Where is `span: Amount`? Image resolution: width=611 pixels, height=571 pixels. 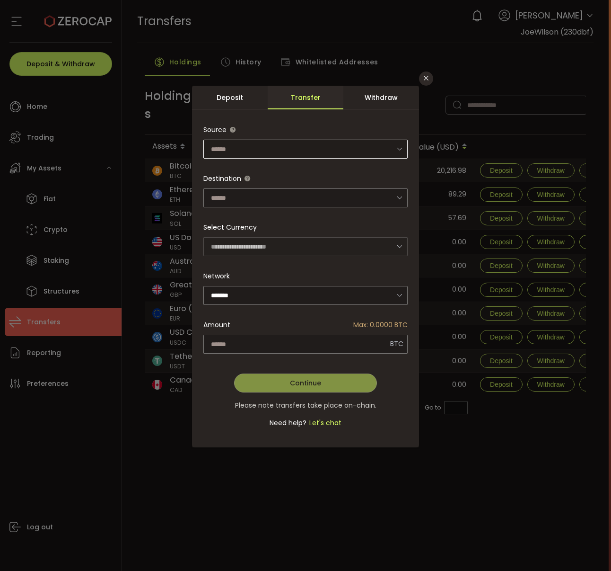 span: Amount is located at coordinates (217, 325).